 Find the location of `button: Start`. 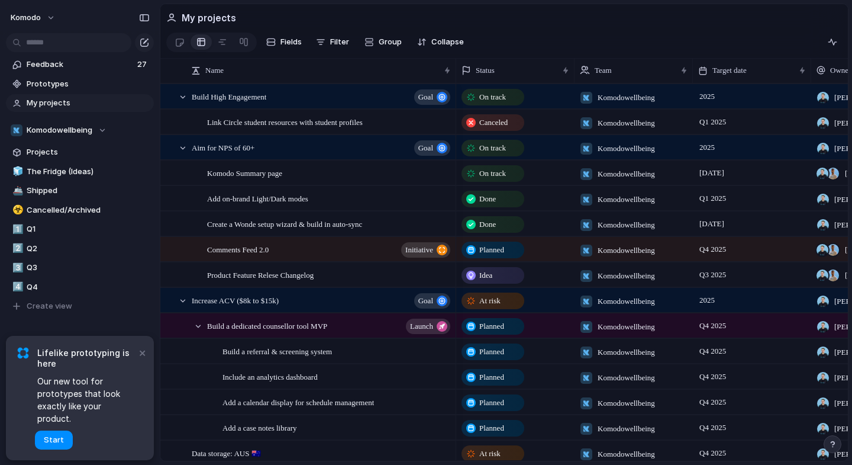

button: Start is located at coordinates (54, 440).